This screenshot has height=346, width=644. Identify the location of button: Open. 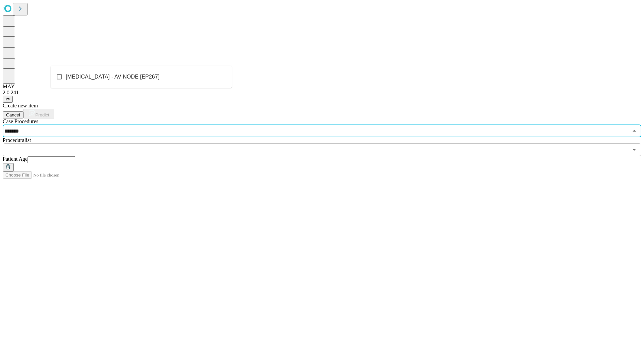
(634, 150).